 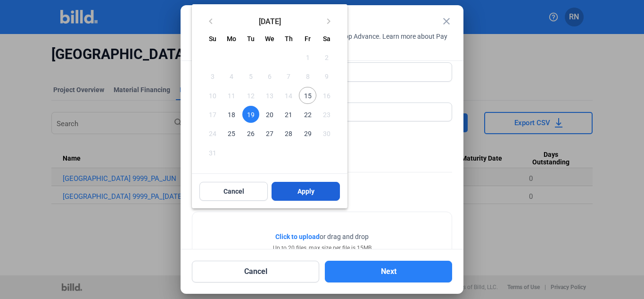 I want to click on button: August 20, 2025, so click(x=270, y=114).